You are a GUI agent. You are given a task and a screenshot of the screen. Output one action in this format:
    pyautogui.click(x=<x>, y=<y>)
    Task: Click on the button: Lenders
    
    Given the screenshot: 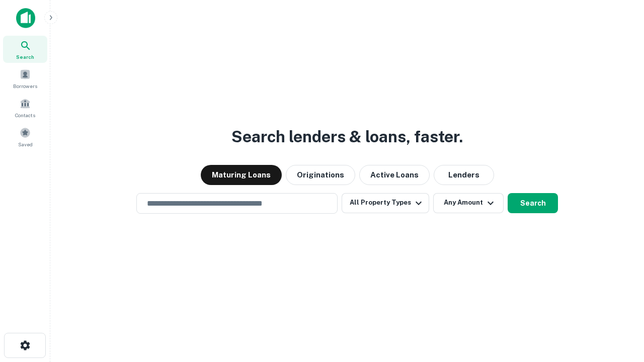 What is the action you would take?
    pyautogui.click(x=464, y=175)
    